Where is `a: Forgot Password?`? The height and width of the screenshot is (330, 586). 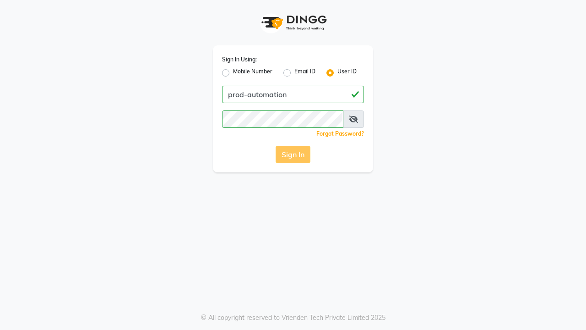
a: Forgot Password? is located at coordinates (340, 133).